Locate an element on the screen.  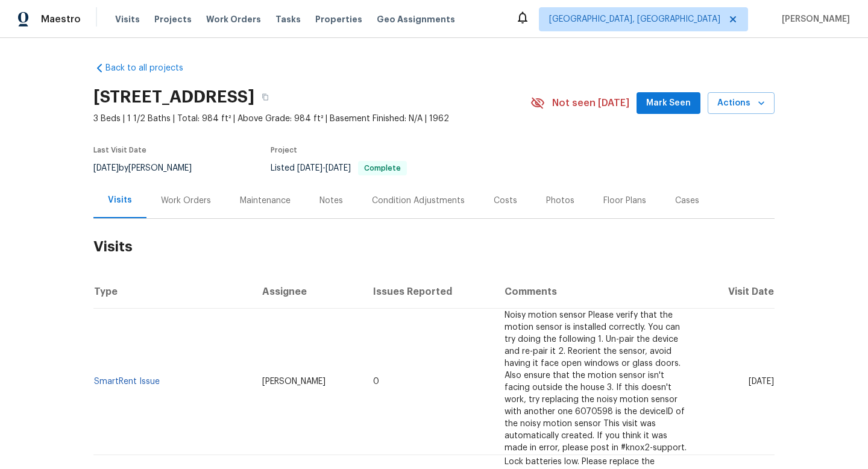
span: Geo Assignments is located at coordinates (416, 19).